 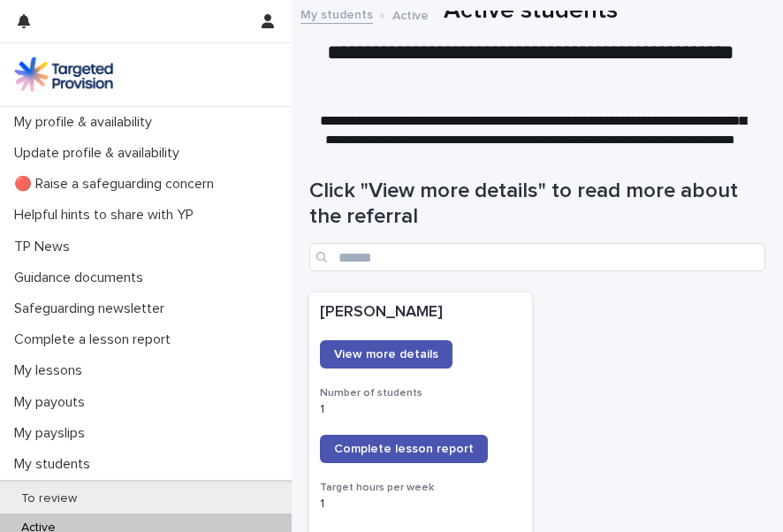 What do you see at coordinates (404, 449) in the screenshot?
I see `span: Complete lesson report` at bounding box center [404, 449].